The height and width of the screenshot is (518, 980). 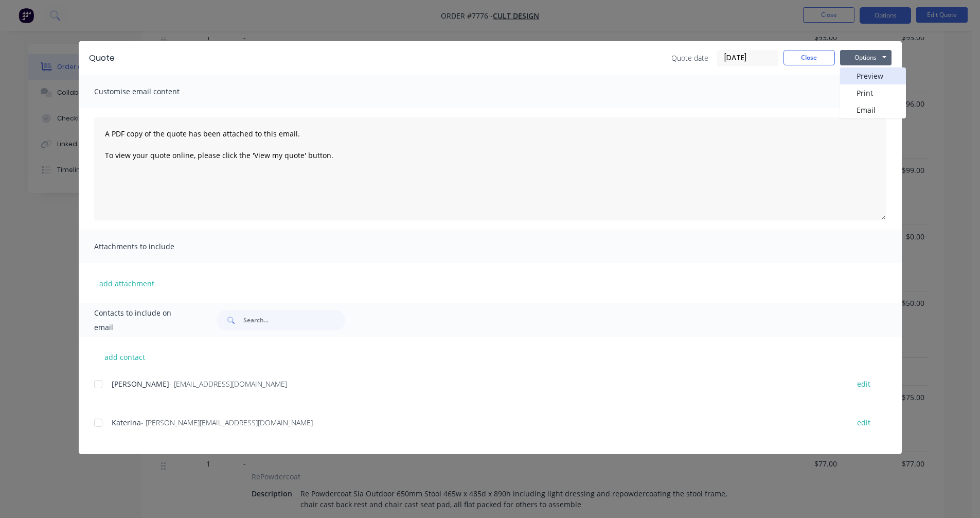 What do you see at coordinates (690, 58) in the screenshot?
I see `span: Quote date` at bounding box center [690, 58].